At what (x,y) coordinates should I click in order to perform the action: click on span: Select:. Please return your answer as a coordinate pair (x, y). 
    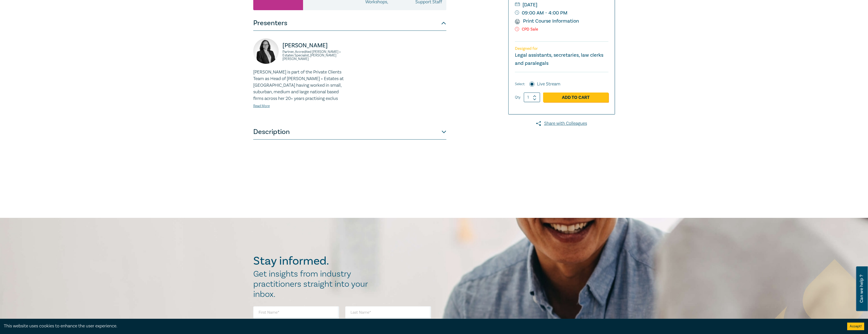
    Looking at the image, I should click on (520, 84).